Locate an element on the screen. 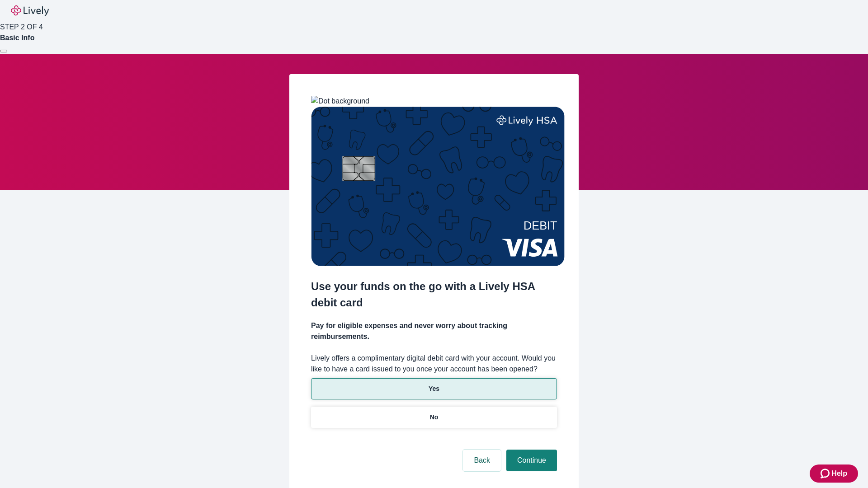  button: Yes is located at coordinates (434, 389).